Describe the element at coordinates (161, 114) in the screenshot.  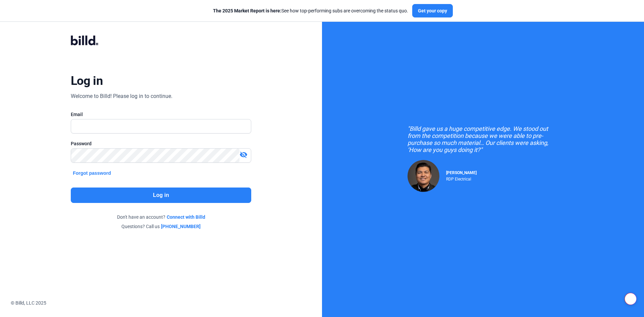
I see `div: Email` at that location.